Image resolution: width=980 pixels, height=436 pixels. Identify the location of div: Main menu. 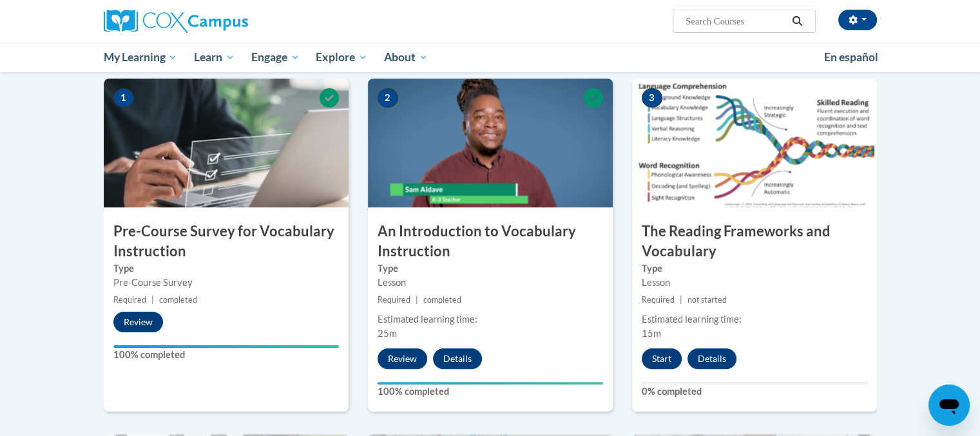
(490, 57).